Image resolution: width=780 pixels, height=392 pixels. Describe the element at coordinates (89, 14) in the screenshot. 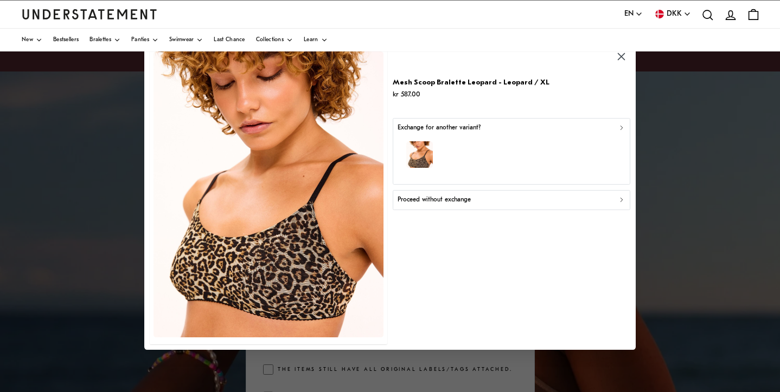

I see `a: Understatement Homepage` at that location.